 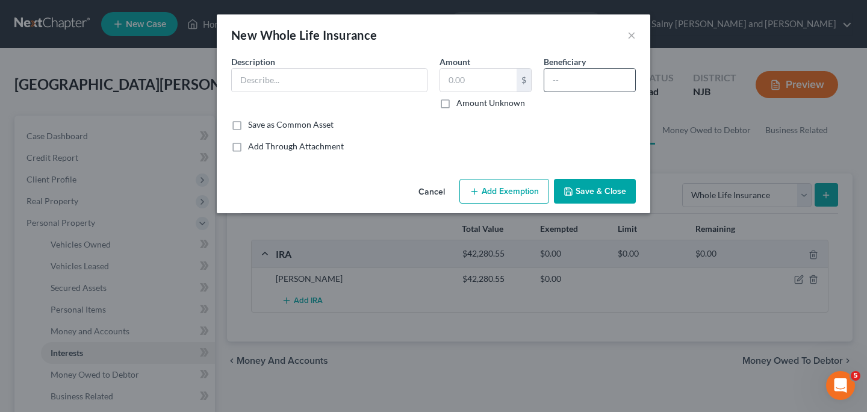 I want to click on input: 0.00, so click(x=478, y=80).